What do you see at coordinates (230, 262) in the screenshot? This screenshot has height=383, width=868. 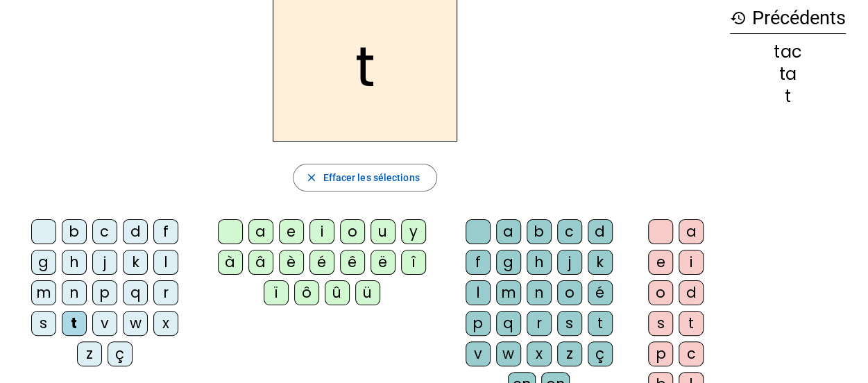 I see `div: à` at bounding box center [230, 262].